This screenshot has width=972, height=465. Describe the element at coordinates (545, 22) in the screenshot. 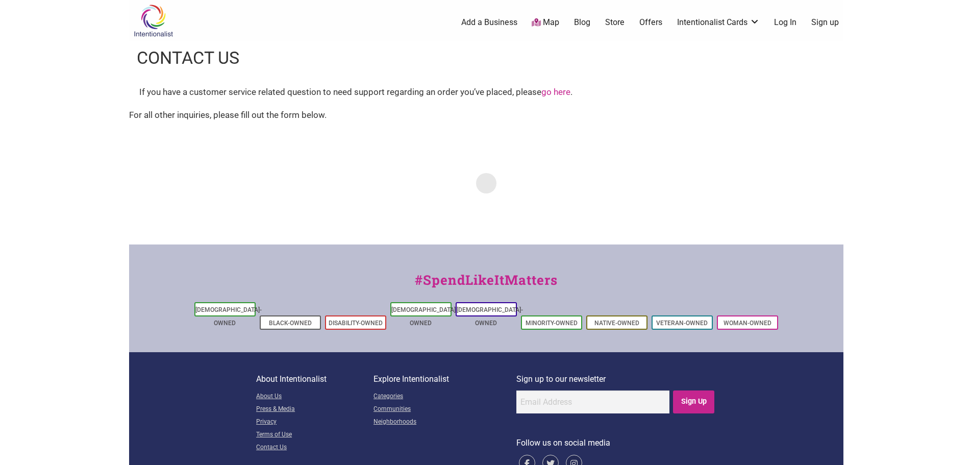

I see `a: Map` at that location.